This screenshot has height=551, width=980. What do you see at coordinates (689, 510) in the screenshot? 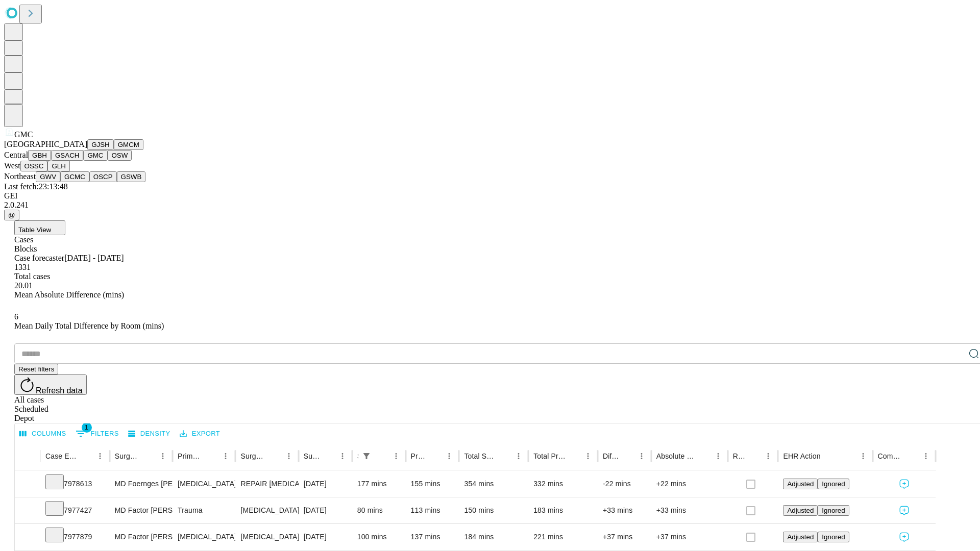
I see `div: +33 mins` at bounding box center [689, 510].